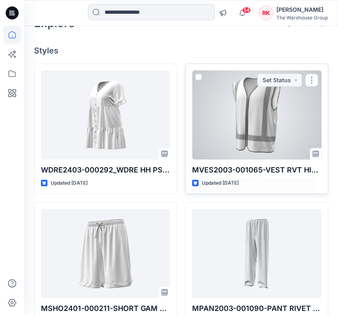 The height and width of the screenshot is (315, 338). Describe the element at coordinates (105, 309) in the screenshot. I see `p: MSHO2401-000211-SHORT GAM BASKETBALL PS TBL Correction` at that location.